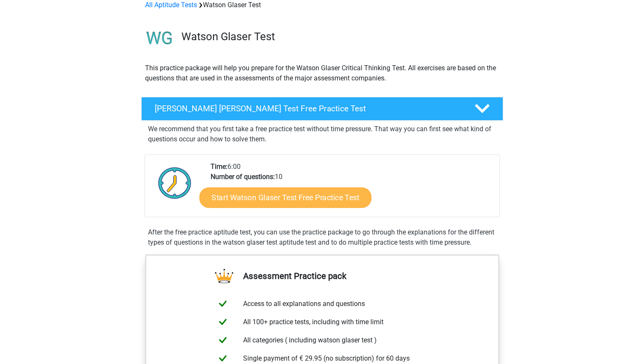 The image size is (644, 364). What do you see at coordinates (219, 166) in the screenshot?
I see `b: Time:` at bounding box center [219, 166].